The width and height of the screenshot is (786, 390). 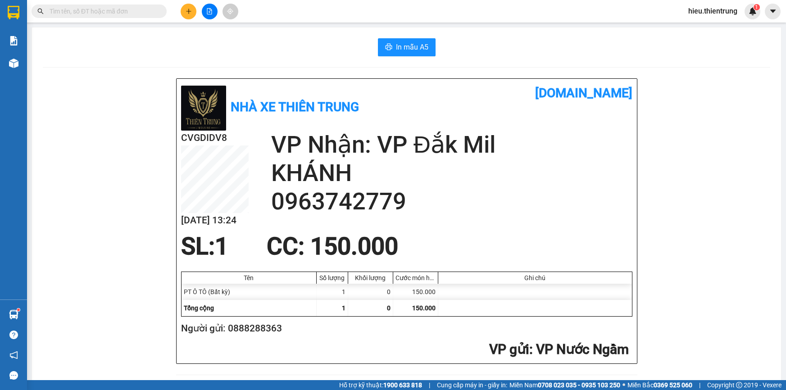 What do you see at coordinates (198, 246) in the screenshot?
I see `span: SL:` at bounding box center [198, 246].